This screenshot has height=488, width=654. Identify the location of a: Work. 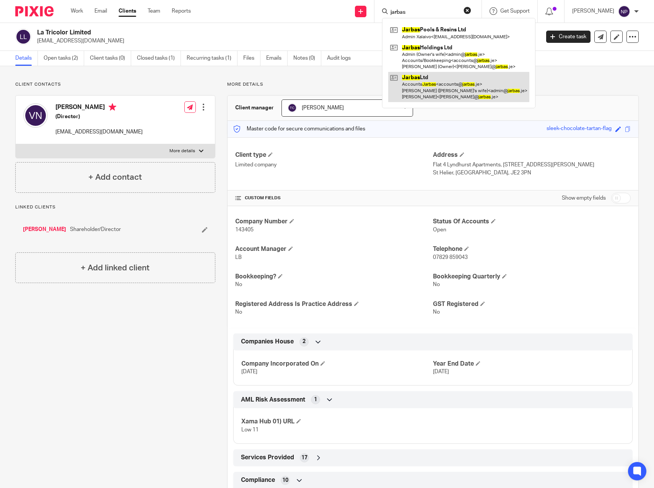
(77, 11).